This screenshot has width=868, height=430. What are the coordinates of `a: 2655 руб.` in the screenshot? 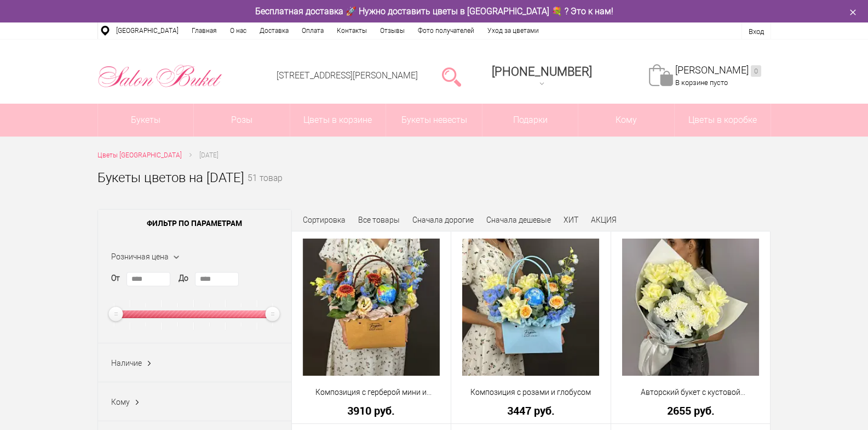 It's located at (691, 410).